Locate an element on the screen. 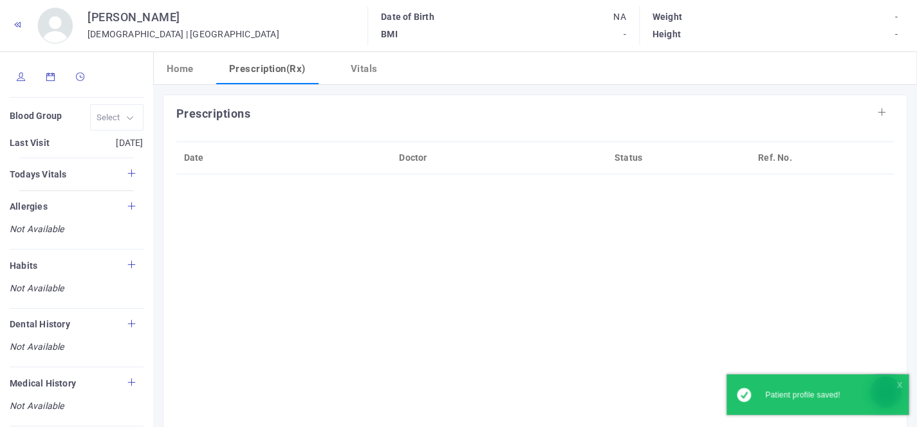 This screenshot has height=427, width=917. b: Height is located at coordinates (667, 34).